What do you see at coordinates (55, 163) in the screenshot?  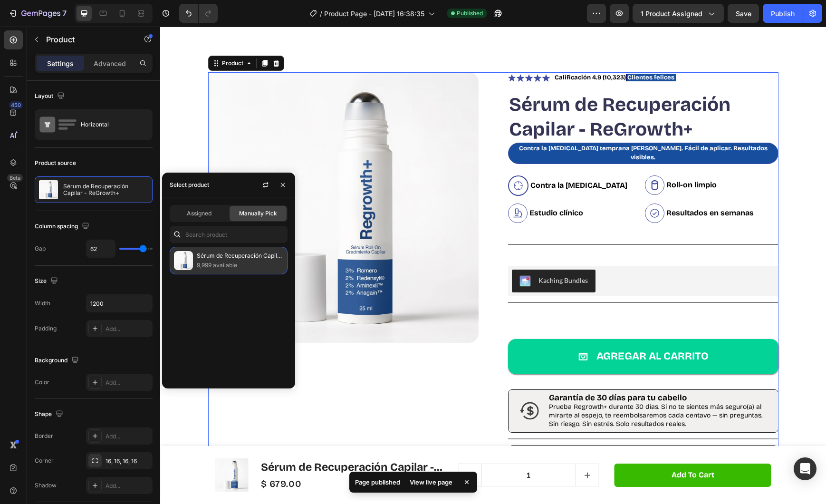 I see `div: Product source` at bounding box center [55, 163].